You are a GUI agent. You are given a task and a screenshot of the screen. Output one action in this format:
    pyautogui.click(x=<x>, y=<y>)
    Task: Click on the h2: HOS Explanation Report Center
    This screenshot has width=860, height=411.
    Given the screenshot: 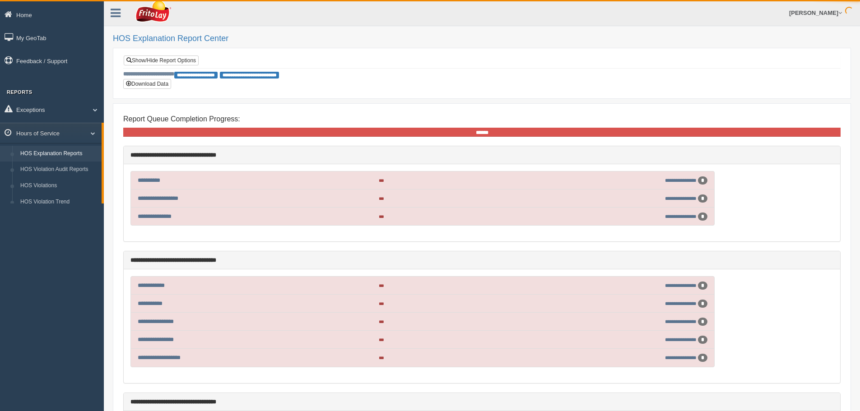 What is the action you would take?
    pyautogui.click(x=482, y=39)
    